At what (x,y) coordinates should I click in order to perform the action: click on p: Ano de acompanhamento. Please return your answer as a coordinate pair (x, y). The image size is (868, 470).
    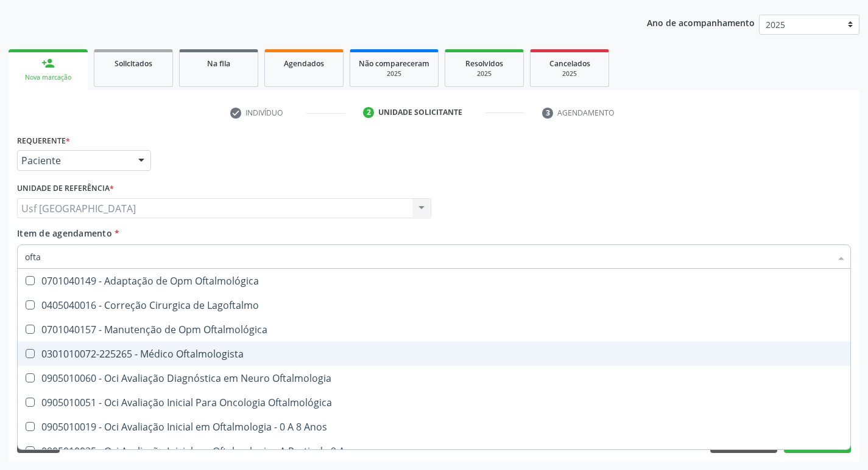
    Looking at the image, I should click on (700, 22).